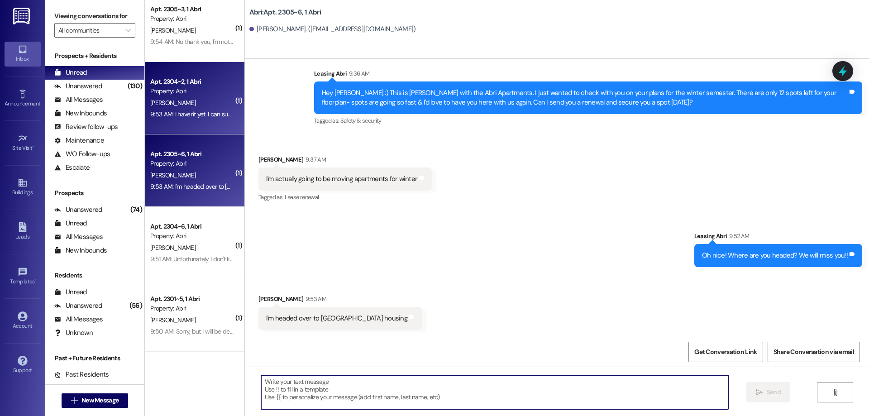  What do you see at coordinates (100, 400) in the screenshot?
I see `span: New Message` at bounding box center [100, 400].